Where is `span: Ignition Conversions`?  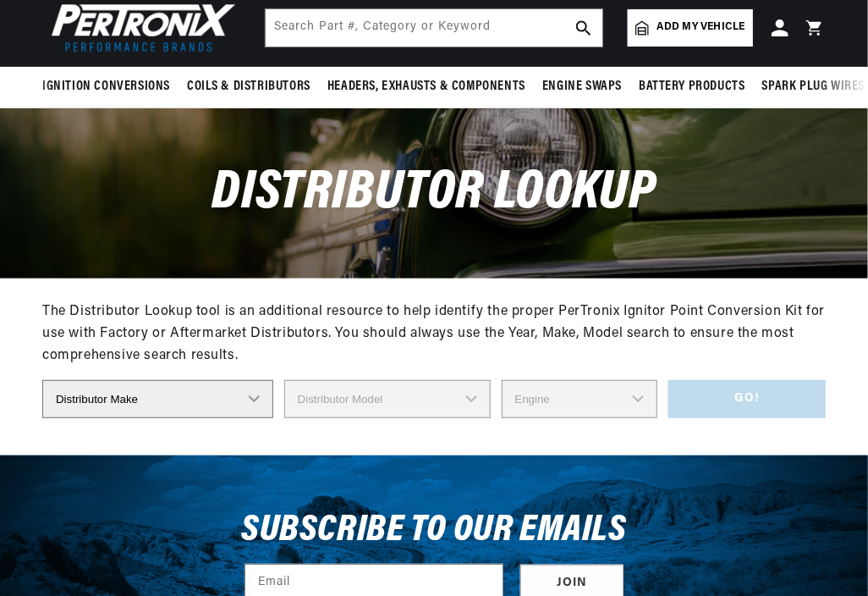 span: Ignition Conversions is located at coordinates (106, 86).